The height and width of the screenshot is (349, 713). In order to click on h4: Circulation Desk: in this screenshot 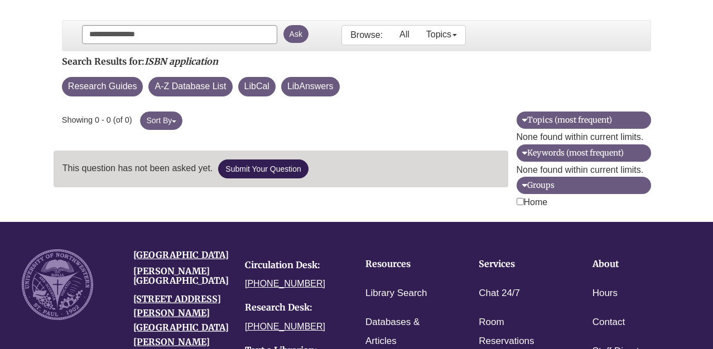, I will do `click(292, 266)`.